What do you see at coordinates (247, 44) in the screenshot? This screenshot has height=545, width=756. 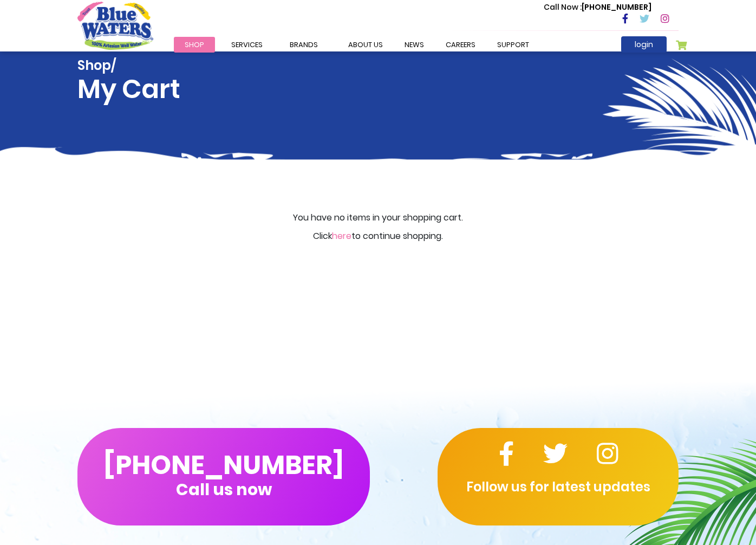 I see `span: Services` at bounding box center [247, 44].